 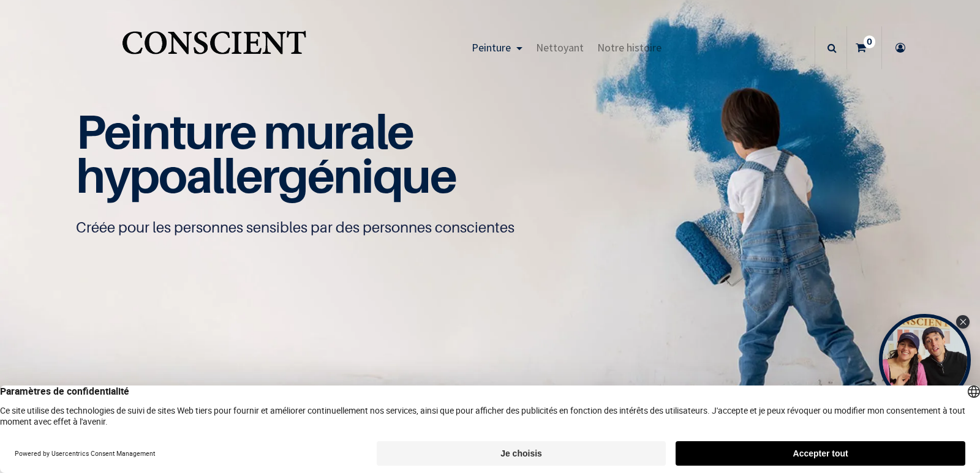 I want to click on div: Tolstoy bubble widget, so click(x=925, y=360).